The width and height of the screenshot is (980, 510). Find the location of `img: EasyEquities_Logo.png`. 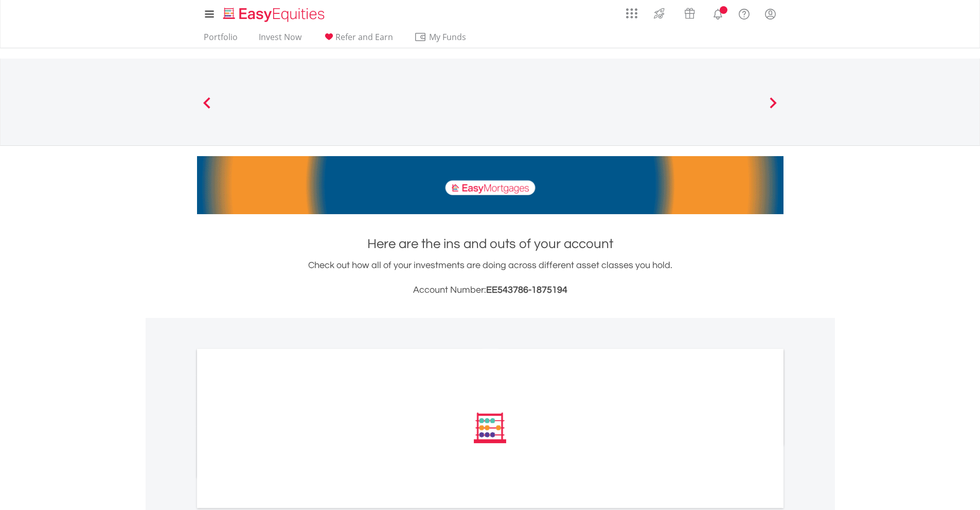

img: EasyEquities_Logo.png is located at coordinates (275, 15).